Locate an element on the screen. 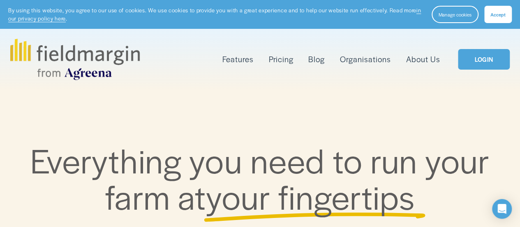 Image resolution: width=520 pixels, height=227 pixels. a: in our privacy policy here is located at coordinates (215, 14).